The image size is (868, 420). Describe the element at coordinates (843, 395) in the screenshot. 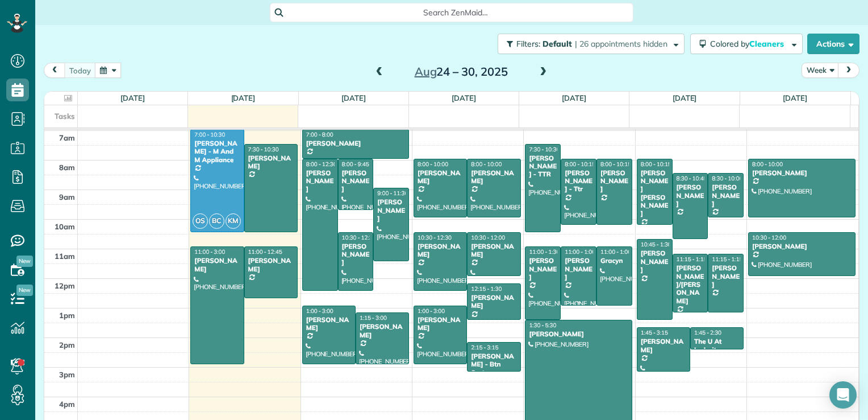

I see `div: Open Intercom Messenger` at that location.